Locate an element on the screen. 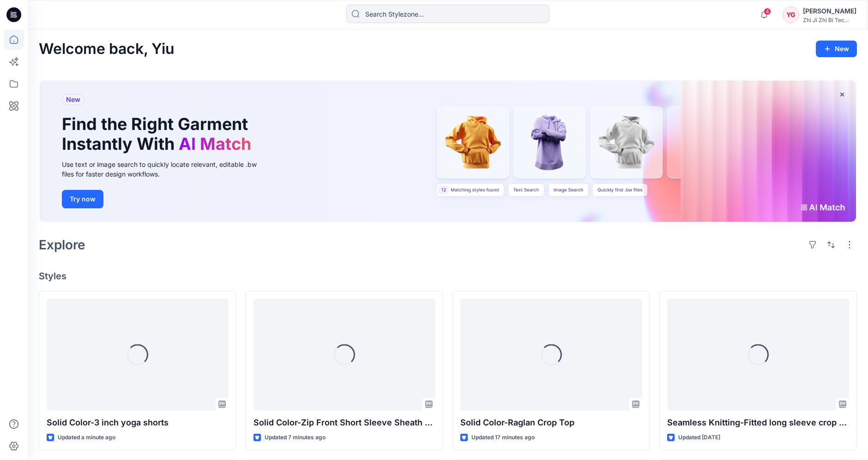  div: YG is located at coordinates (790, 14).